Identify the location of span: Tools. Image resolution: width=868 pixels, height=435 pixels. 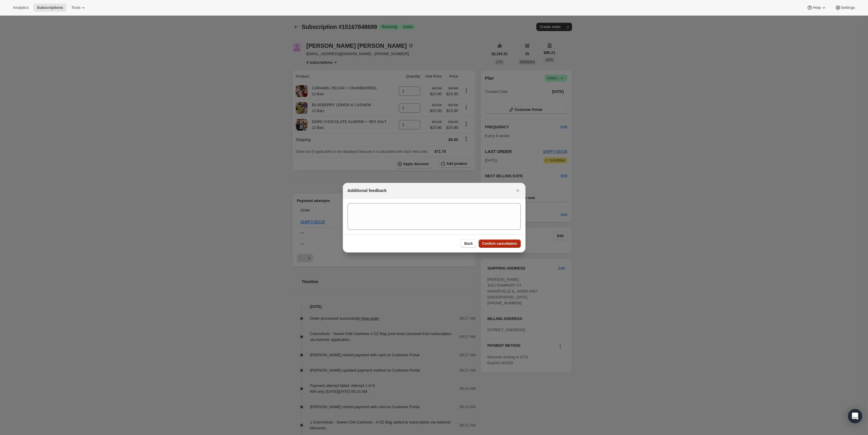
(75, 7).